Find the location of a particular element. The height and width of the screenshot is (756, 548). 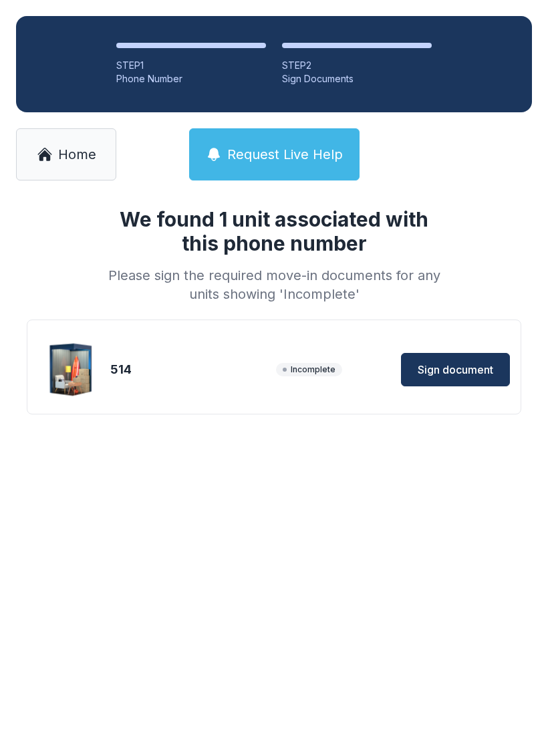

div: 514 is located at coordinates (190, 370).